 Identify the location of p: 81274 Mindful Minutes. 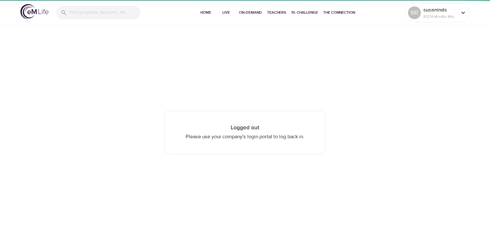
(440, 17).